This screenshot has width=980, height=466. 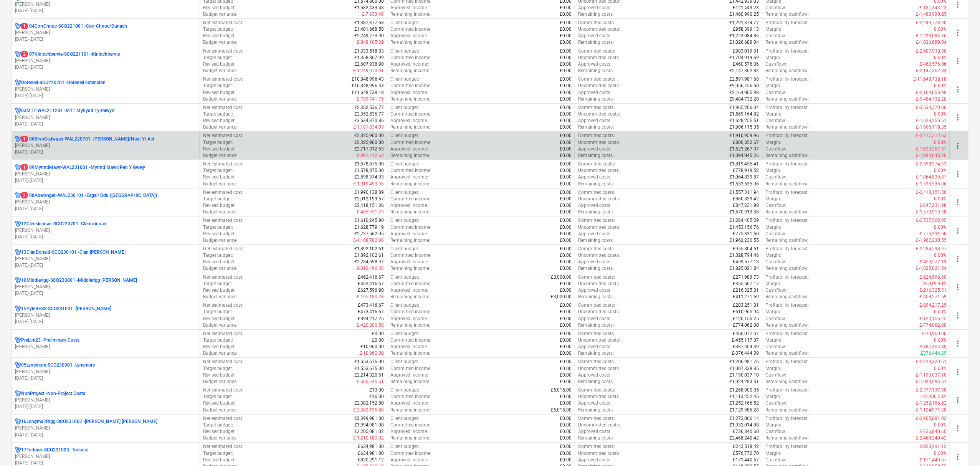 I want to click on p: £-2,249,773.90, so click(x=931, y=23).